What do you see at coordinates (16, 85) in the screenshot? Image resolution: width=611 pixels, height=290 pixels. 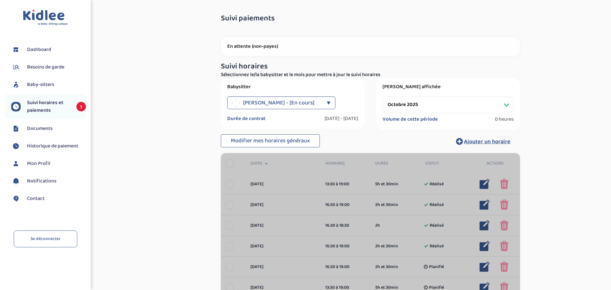 I see `img: babysitters.svg` at bounding box center [16, 85].